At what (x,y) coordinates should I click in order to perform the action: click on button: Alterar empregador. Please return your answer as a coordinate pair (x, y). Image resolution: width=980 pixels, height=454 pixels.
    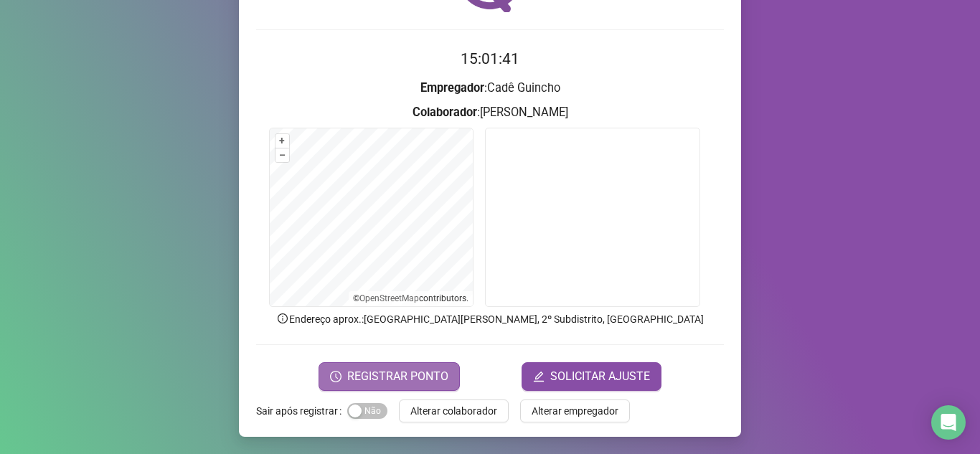
    Looking at the image, I should click on (575, 411).